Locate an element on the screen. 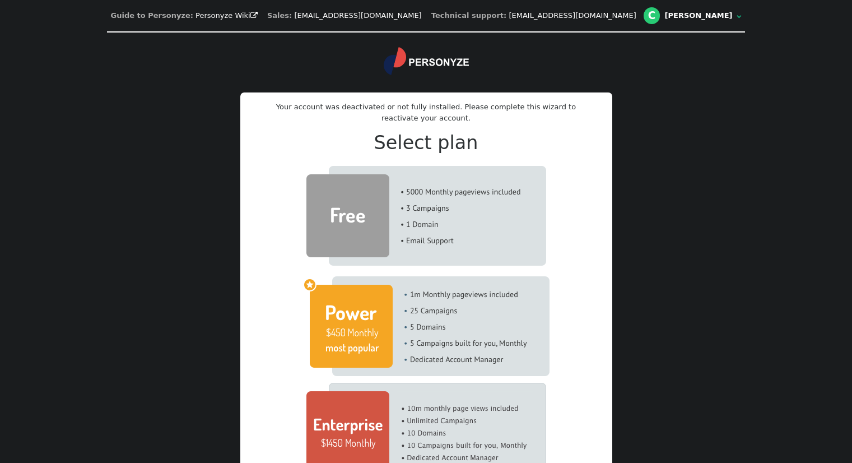 This screenshot has width=852, height=463. span: Your account was deactivated or not fully installed. Please complete this wizard to reactivate yo... is located at coordinates (426, 112).